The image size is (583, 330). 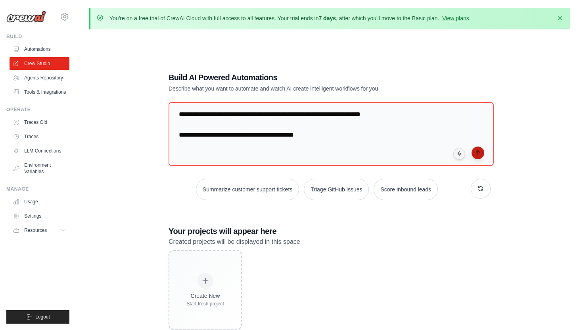 What do you see at coordinates (38, 109) in the screenshot?
I see `div: Operate` at bounding box center [38, 109].